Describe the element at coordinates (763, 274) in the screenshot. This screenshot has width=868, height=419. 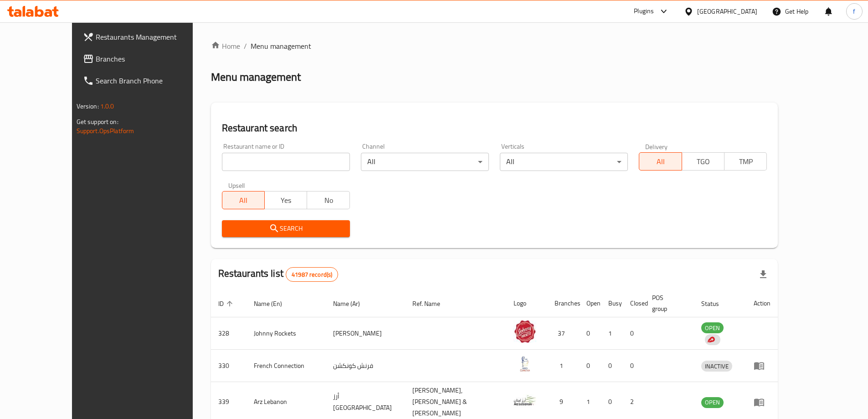
I see `div: Export file` at that location.